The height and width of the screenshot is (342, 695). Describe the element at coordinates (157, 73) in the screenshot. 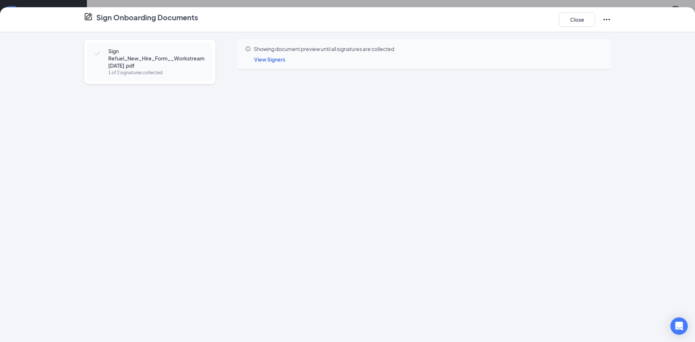

I see `div: 1 of 2 signatures collected` at that location.